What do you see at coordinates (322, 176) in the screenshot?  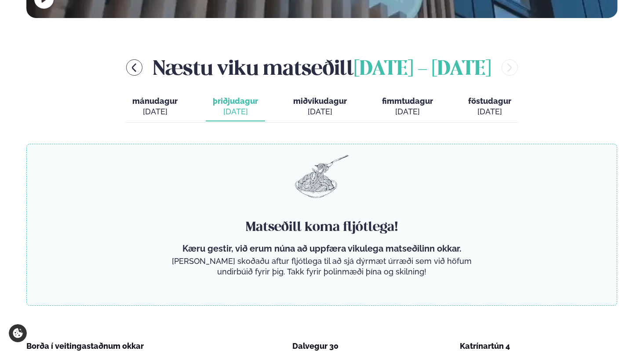 I see `img: pasta` at bounding box center [322, 176].